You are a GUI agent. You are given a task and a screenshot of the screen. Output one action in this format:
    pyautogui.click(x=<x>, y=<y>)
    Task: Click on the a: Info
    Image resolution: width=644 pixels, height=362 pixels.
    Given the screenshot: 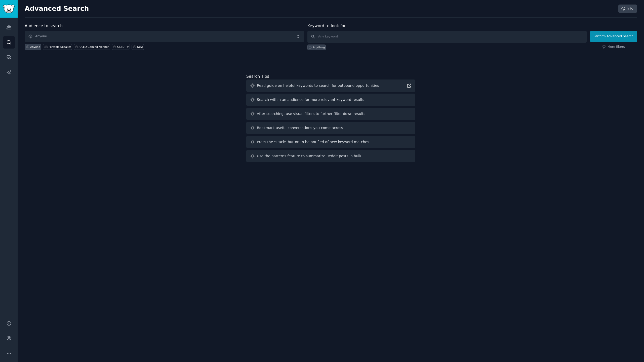 What is the action you would take?
    pyautogui.click(x=628, y=9)
    